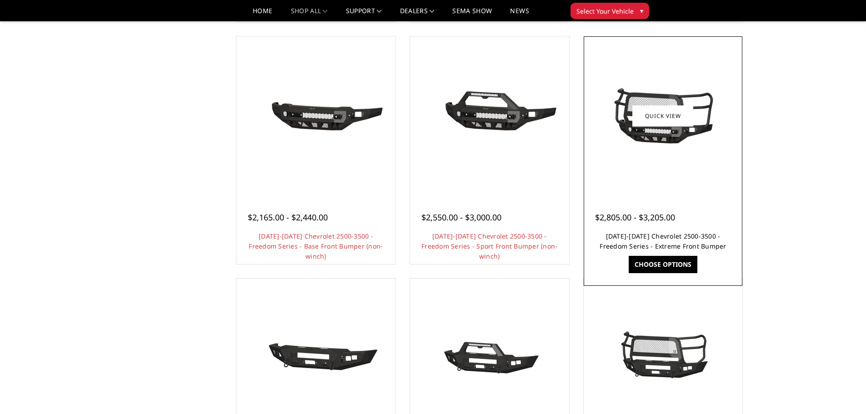 This screenshot has height=414, width=866. I want to click on span: $2,805.00 - $3,205.00, so click(635, 217).